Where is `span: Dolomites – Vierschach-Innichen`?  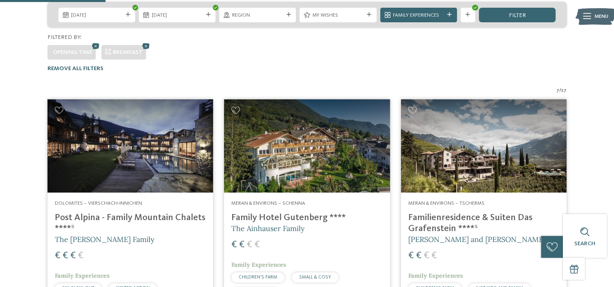
span: Dolomites – Vierschach-Innichen is located at coordinates (98, 203).